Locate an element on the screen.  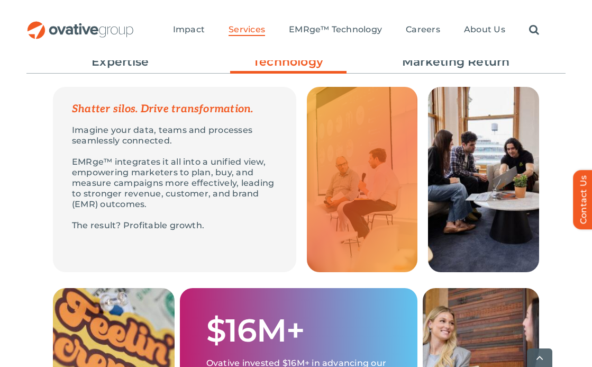
span: Services is located at coordinates (247, 30).